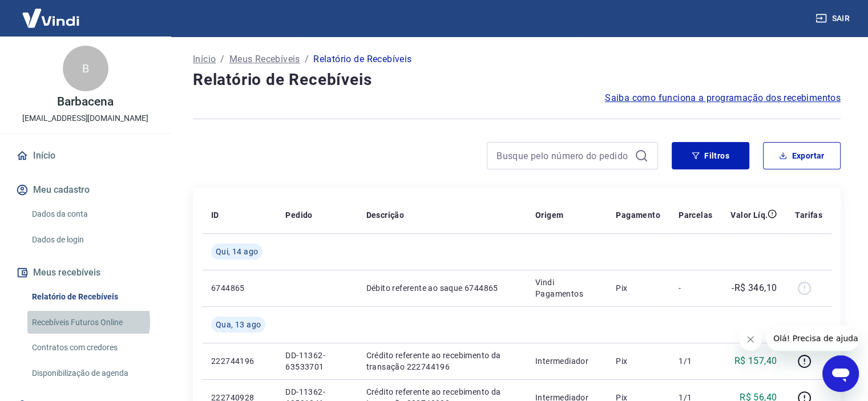 The image size is (868, 401). I want to click on a: Relatório de Recebíveis, so click(92, 297).